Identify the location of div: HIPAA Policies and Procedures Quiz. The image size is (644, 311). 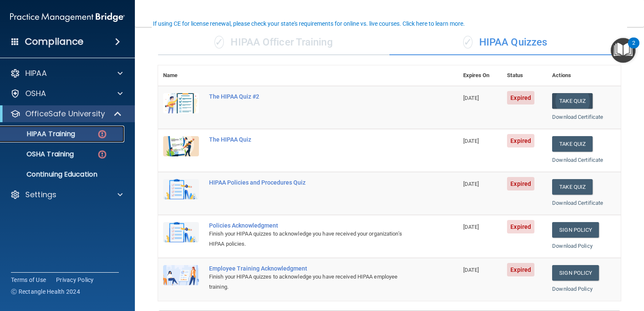
(312, 183).